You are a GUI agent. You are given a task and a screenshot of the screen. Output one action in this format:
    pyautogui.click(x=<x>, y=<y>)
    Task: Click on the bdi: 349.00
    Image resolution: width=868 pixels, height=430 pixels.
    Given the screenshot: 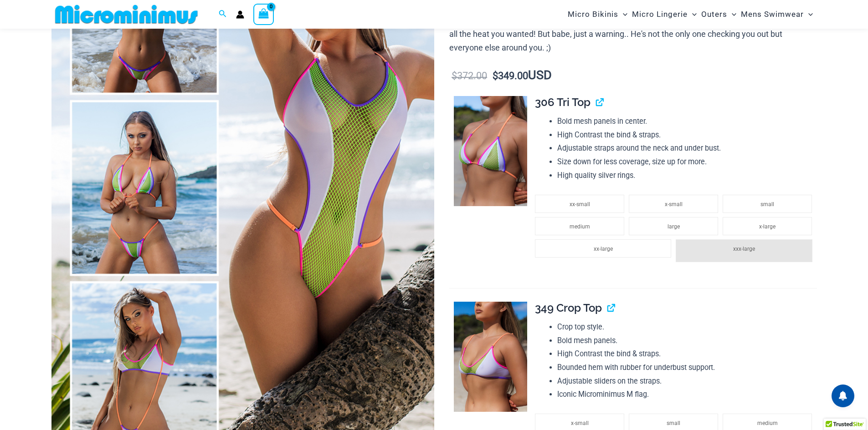 What is the action you would take?
    pyautogui.click(x=510, y=76)
    